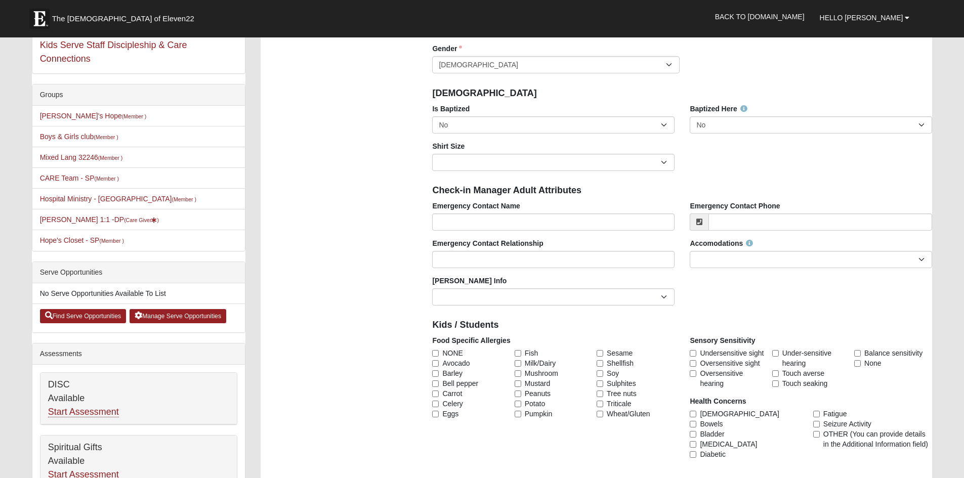  Describe the element at coordinates (139, 95) in the screenshot. I see `div: Groups` at that location.